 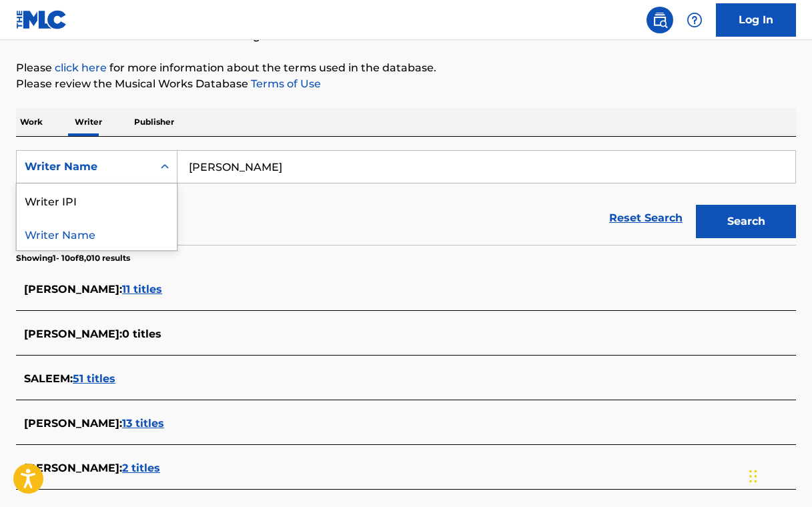 I want to click on div: Help, so click(x=695, y=20).